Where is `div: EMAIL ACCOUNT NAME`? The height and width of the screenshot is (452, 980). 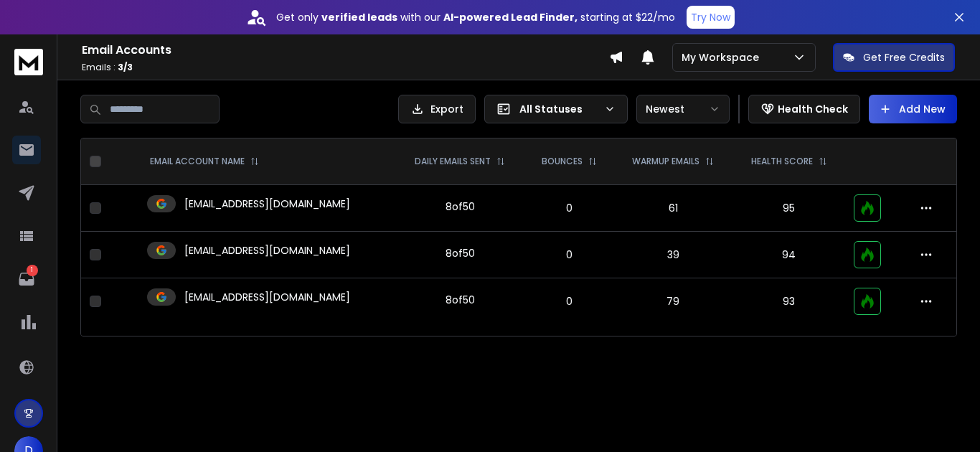 div: EMAIL ACCOUNT NAME is located at coordinates (204, 162).